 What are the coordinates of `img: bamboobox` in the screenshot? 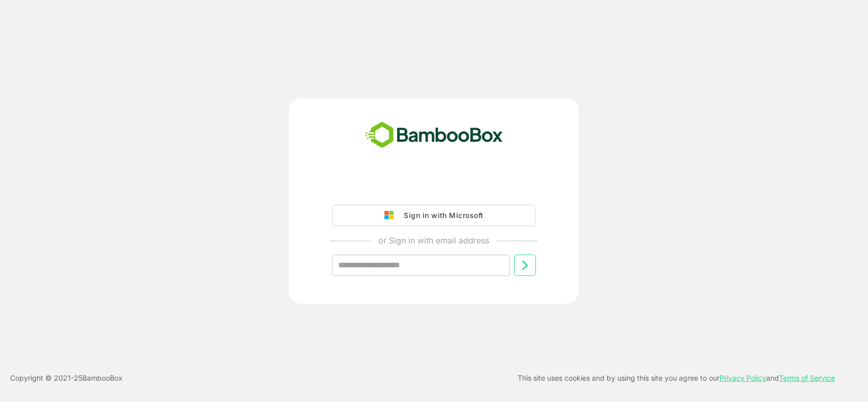 It's located at (434, 135).